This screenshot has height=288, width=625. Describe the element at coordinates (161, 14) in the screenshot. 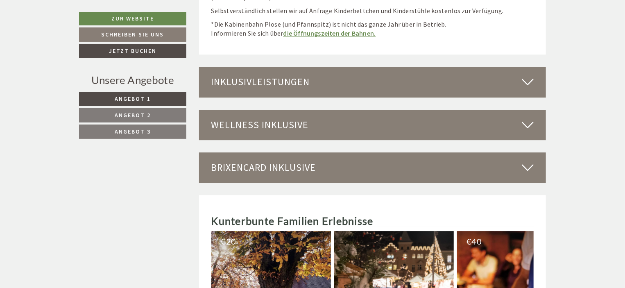

I see `div: Montag` at that location.